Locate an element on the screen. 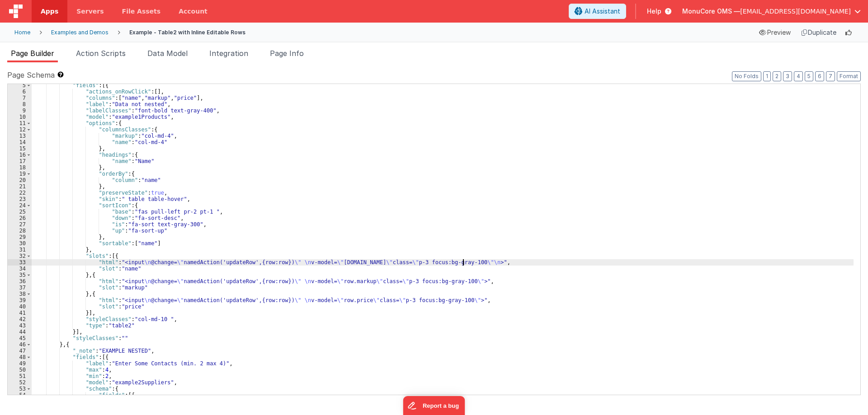 Image resolution: width=868 pixels, height=415 pixels. div: 10 is located at coordinates (19, 117).